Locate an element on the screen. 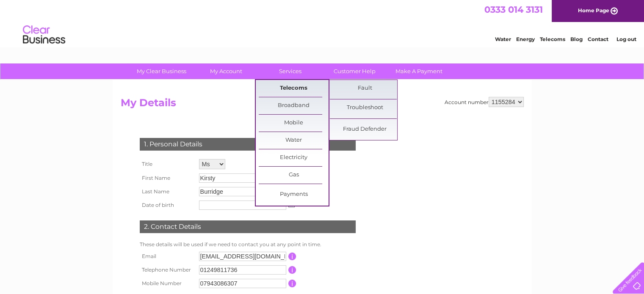 This screenshot has width=644, height=294. a: Electricity is located at coordinates (294, 158).